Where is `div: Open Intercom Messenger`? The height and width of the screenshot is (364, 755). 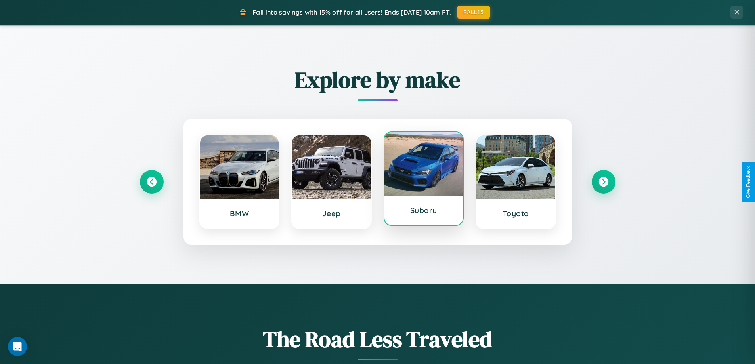
div: Open Intercom Messenger is located at coordinates (17, 347).